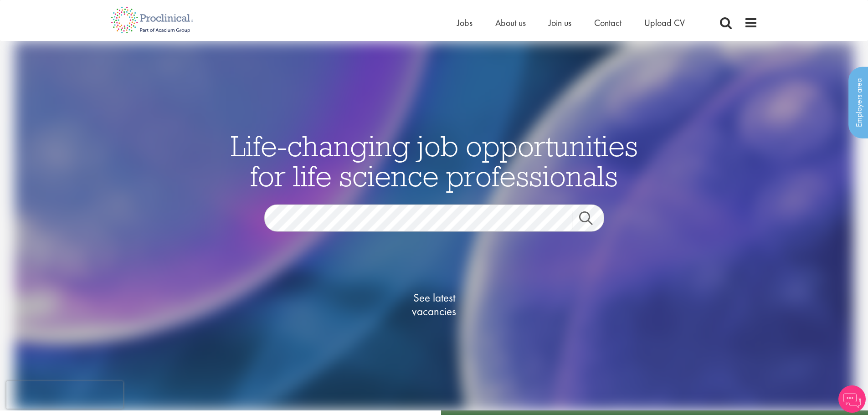  What do you see at coordinates (560, 23) in the screenshot?
I see `a: Join us` at bounding box center [560, 23].